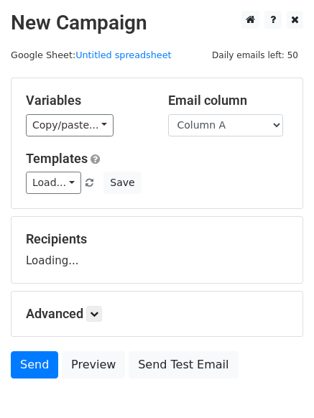 Image resolution: width=314 pixels, height=418 pixels. What do you see at coordinates (157, 250) in the screenshot?
I see `div: Loading...` at bounding box center [157, 250].